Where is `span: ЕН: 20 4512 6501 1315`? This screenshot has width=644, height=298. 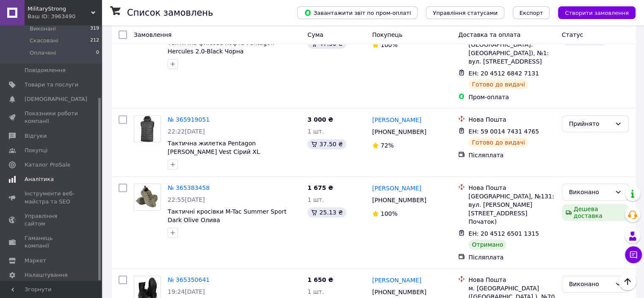
span: ЕН: 20 4512 6501 1315 is located at coordinates (503, 234).